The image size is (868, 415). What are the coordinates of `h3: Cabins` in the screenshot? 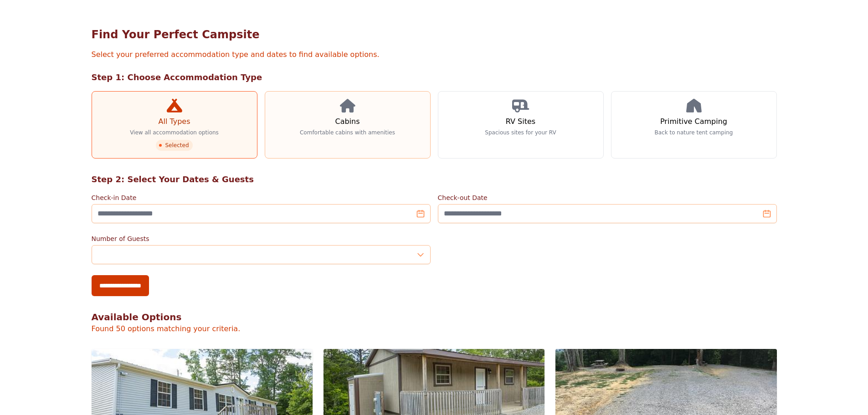 It's located at (347, 121).